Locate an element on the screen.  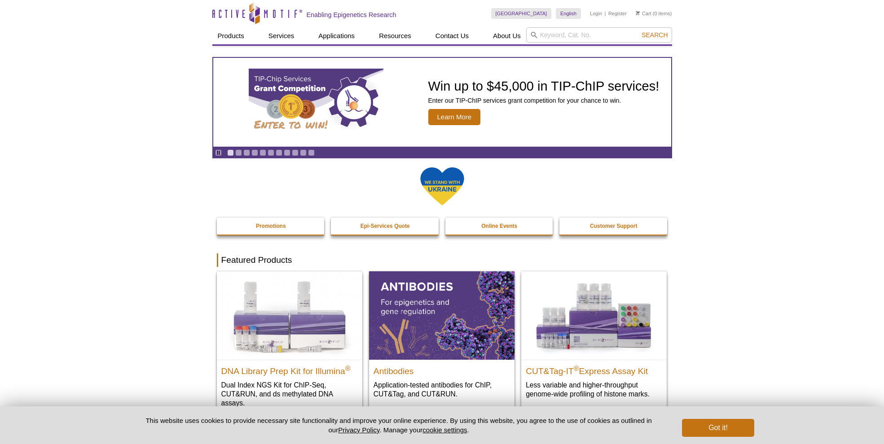
h2: Win up to $45,000 in TIP-ChIP services! is located at coordinates (544, 86).